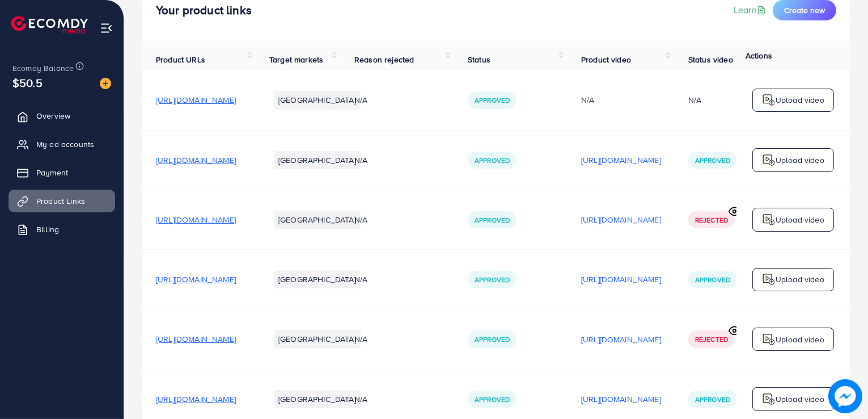 The image size is (868, 419). What do you see at coordinates (759, 56) in the screenshot?
I see `span: Actions` at bounding box center [759, 56].